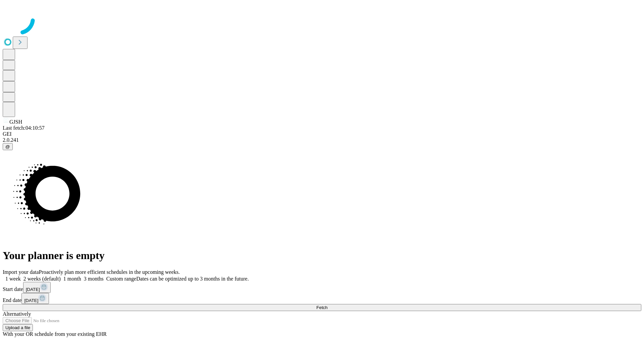 The height and width of the screenshot is (362, 644). Describe the element at coordinates (322, 256) in the screenshot. I see `h1: Your planner is empty` at that location.